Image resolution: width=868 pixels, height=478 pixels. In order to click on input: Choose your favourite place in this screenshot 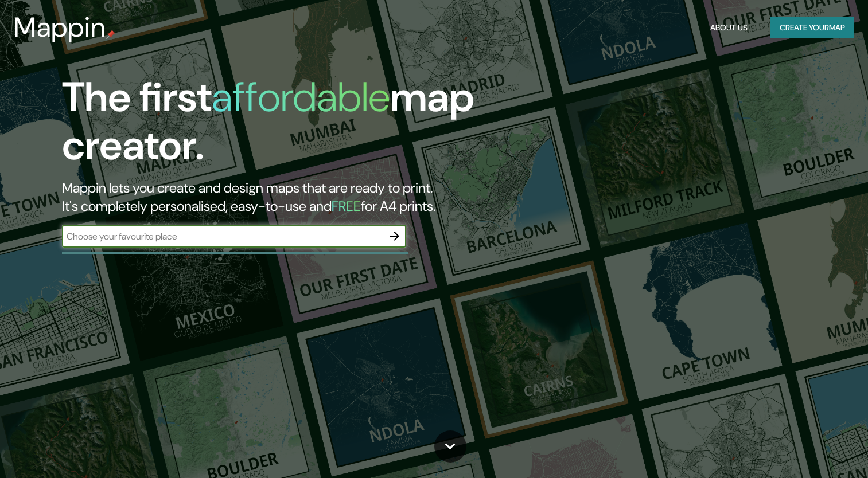, I will do `click(222, 236)`.